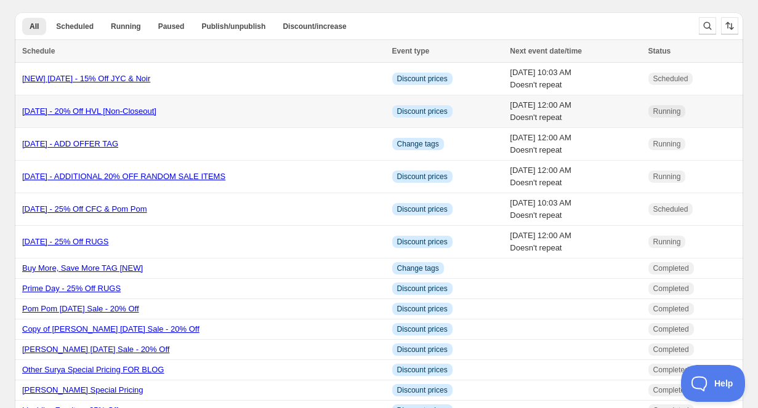 This screenshot has width=758, height=408. Describe the element at coordinates (34, 26) in the screenshot. I see `span: All` at that location.